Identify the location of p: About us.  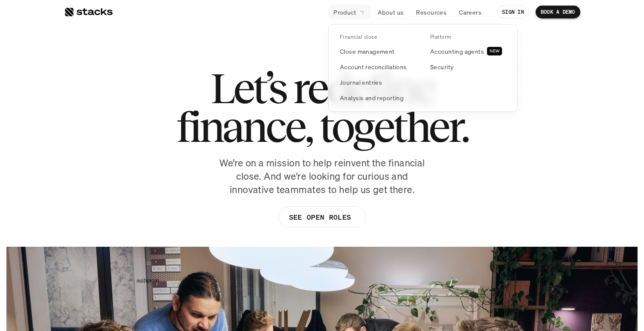
(390, 12).